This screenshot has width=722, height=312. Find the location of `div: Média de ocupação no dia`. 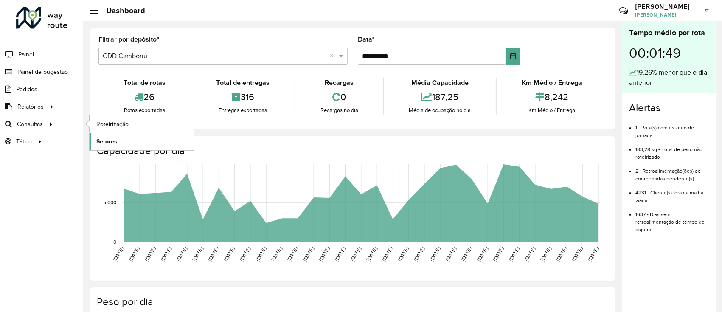

div: Média de ocupação no dia is located at coordinates (440, 110).